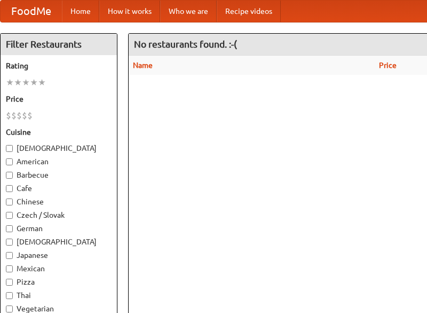  What do you see at coordinates (59, 99) in the screenshot?
I see `h5: Price` at bounding box center [59, 99].